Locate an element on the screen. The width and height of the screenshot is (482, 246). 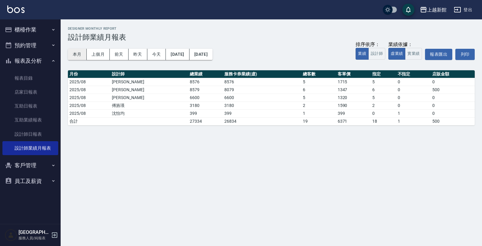
td: 沈怡均 is located at coordinates (149, 113).